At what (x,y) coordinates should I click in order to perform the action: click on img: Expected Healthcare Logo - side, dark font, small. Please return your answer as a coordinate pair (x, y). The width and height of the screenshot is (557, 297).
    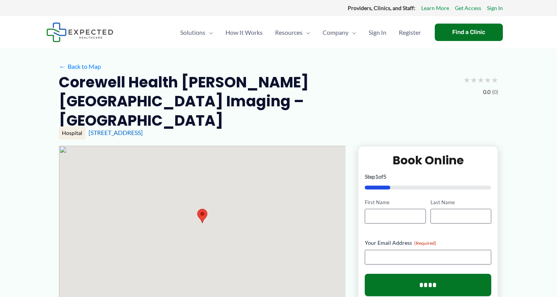
    Looking at the image, I should click on (80, 32).